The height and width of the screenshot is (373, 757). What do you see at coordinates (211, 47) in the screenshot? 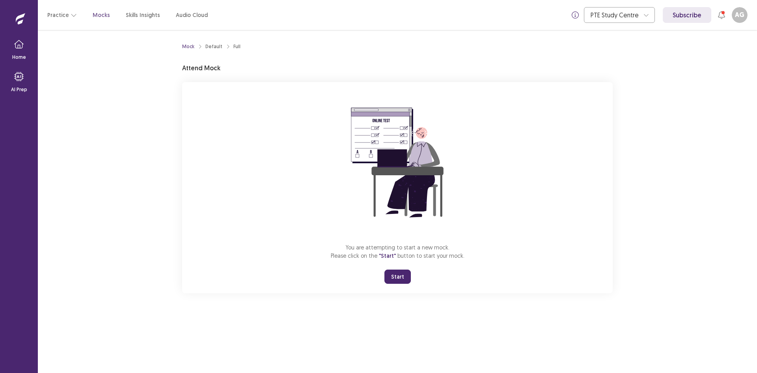
I see `nav: breadcrumb` at bounding box center [211, 47].